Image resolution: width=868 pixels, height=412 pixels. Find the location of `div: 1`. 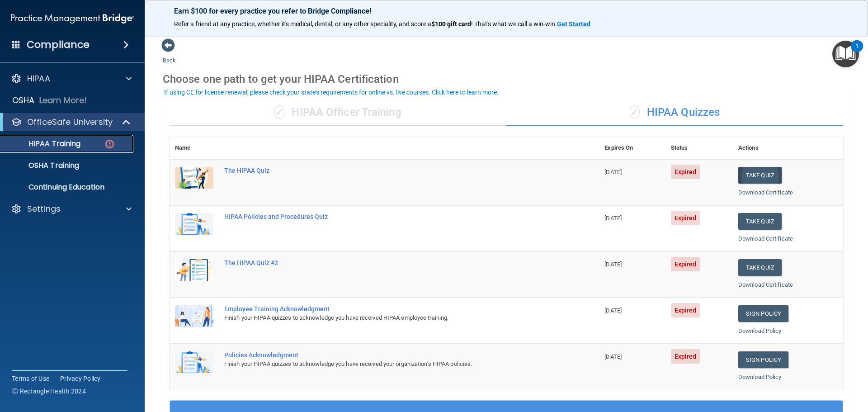

div: 1 is located at coordinates (856, 52).